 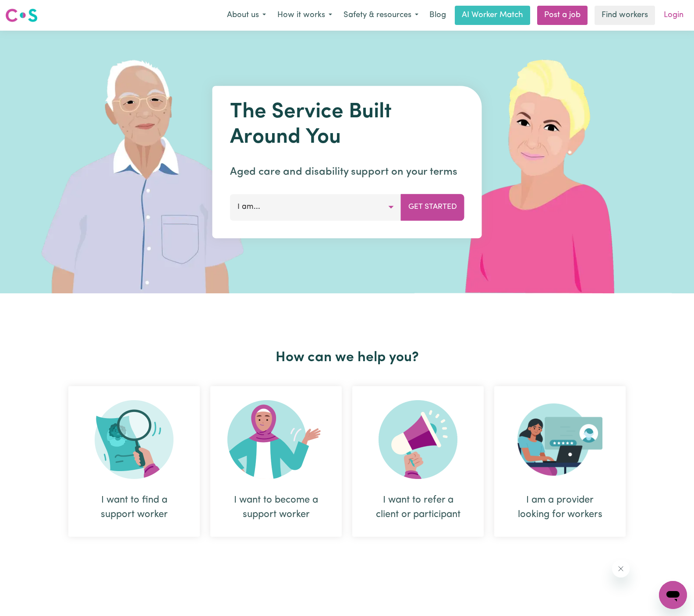 I want to click on button: Safety & resources, so click(x=381, y=15).